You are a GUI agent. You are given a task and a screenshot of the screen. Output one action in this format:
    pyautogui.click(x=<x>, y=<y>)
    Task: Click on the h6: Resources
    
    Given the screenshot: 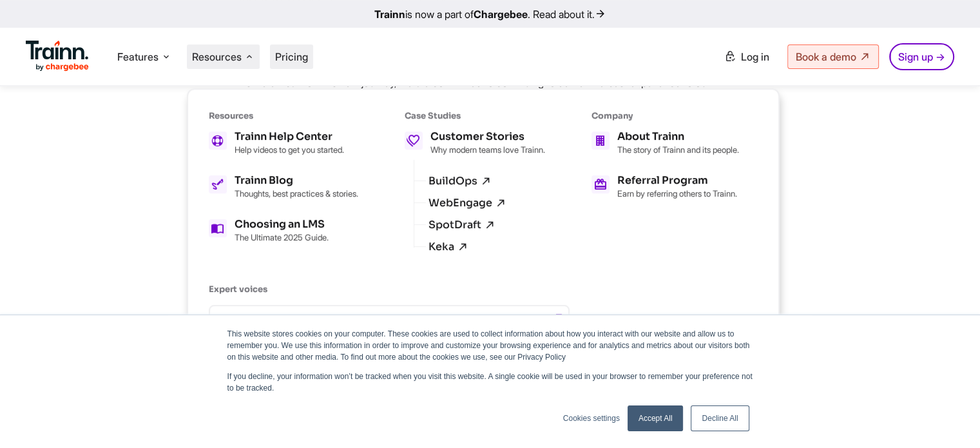 What is the action you would take?
    pyautogui.click(x=283, y=115)
    